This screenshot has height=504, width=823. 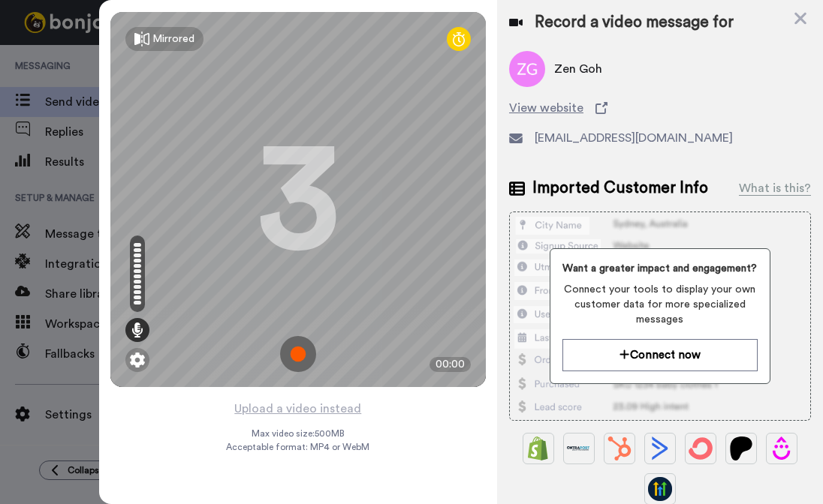 I want to click on a: Connect now, so click(x=660, y=355).